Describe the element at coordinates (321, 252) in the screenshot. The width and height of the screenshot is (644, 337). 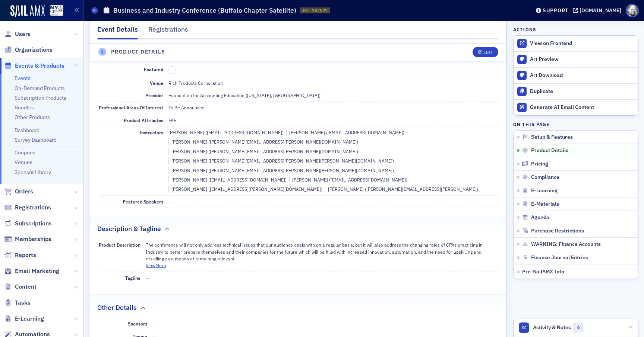
I see `div: The conference will not only address technical issues that our audience deals with on a regular b...` at that location.